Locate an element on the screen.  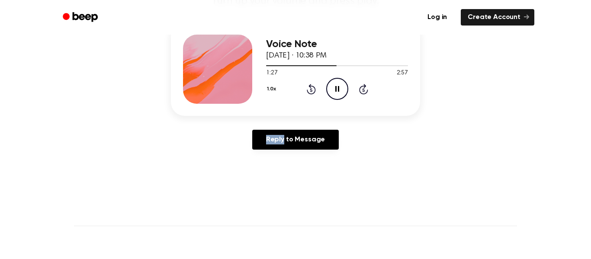
h3: Voice Note is located at coordinates (337, 44).